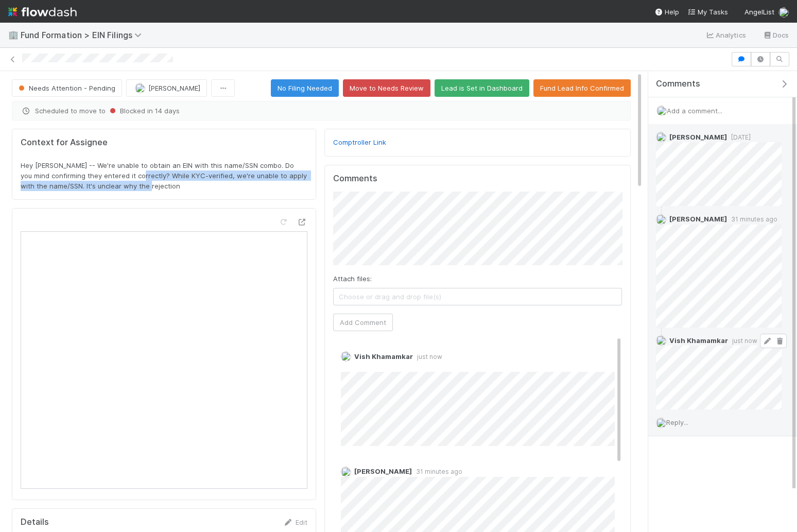 The height and width of the screenshot is (532, 797). Describe the element at coordinates (661, 137) in the screenshot. I see `img: avatar_1452db47-2f67-43a4-9764-e09ea19bb7c1.png` at that location.